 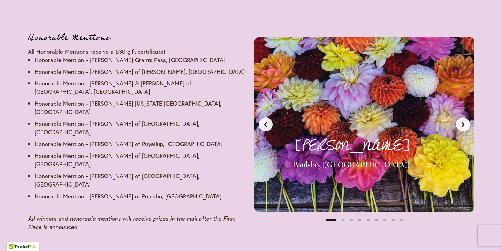 What do you see at coordinates (463, 125) in the screenshot?
I see `button: Next slide` at bounding box center [463, 125].